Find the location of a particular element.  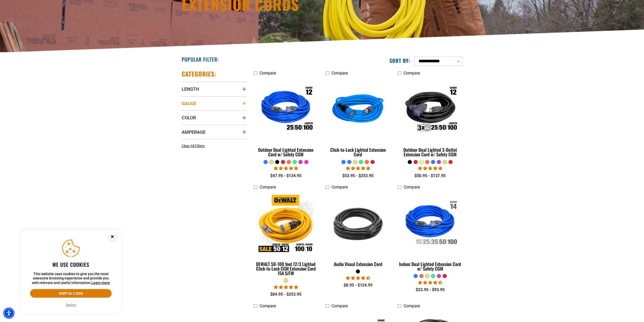

h2: We use cookies is located at coordinates (71, 264).